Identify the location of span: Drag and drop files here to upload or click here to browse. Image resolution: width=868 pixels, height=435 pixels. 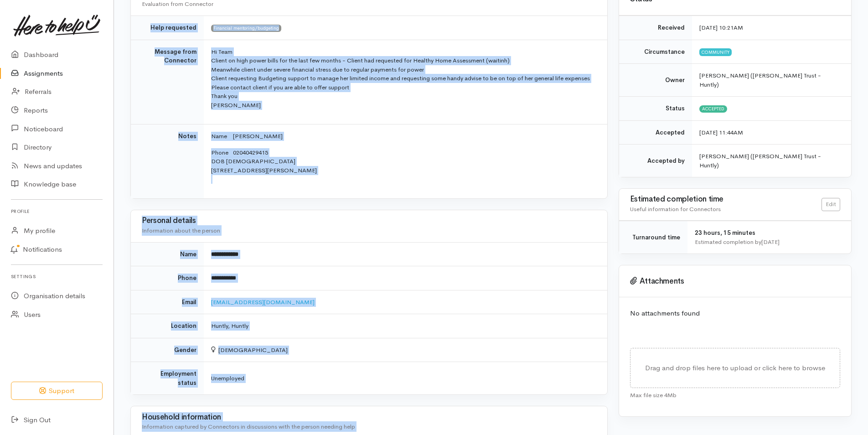
(735, 367).